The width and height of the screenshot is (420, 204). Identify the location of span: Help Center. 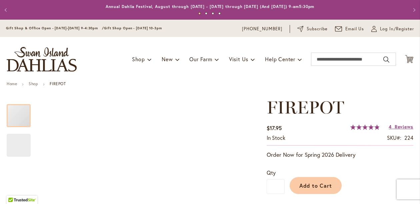
(280, 59).